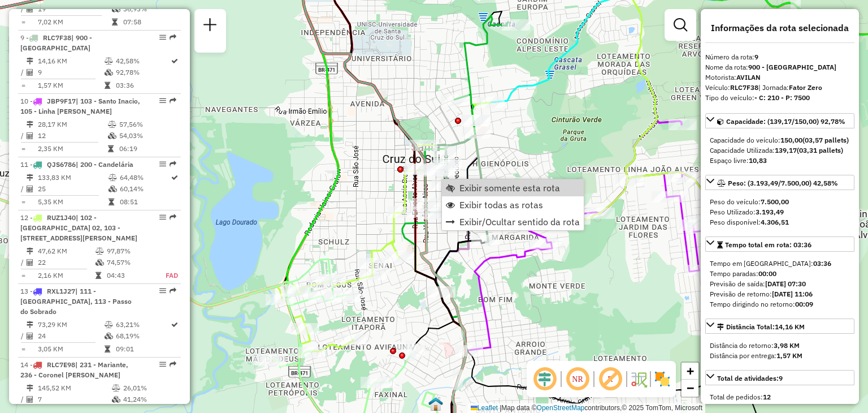 Image resolution: width=868 pixels, height=413 pixels. I want to click on div: Previsão de retorno:, so click(780, 294).